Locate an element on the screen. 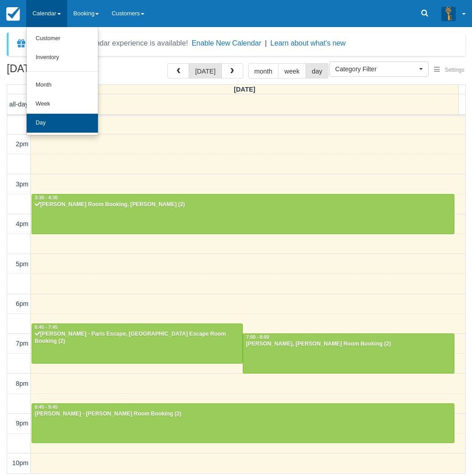  span: 5pm is located at coordinates (22, 264).